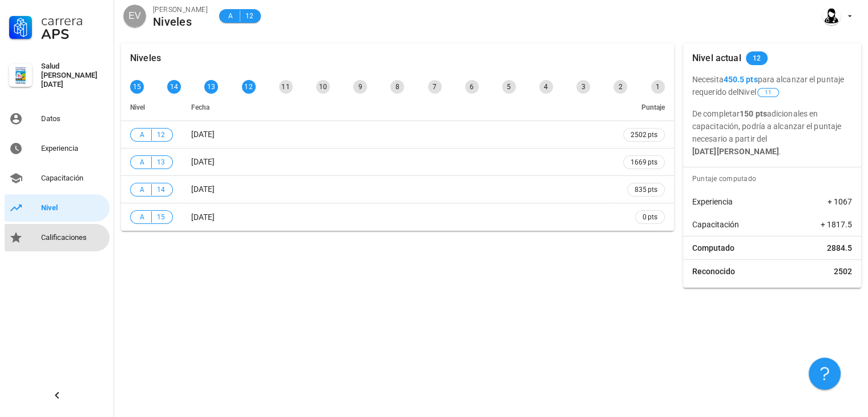 The height and width of the screenshot is (417, 868). I want to click on div: 14, so click(174, 87).